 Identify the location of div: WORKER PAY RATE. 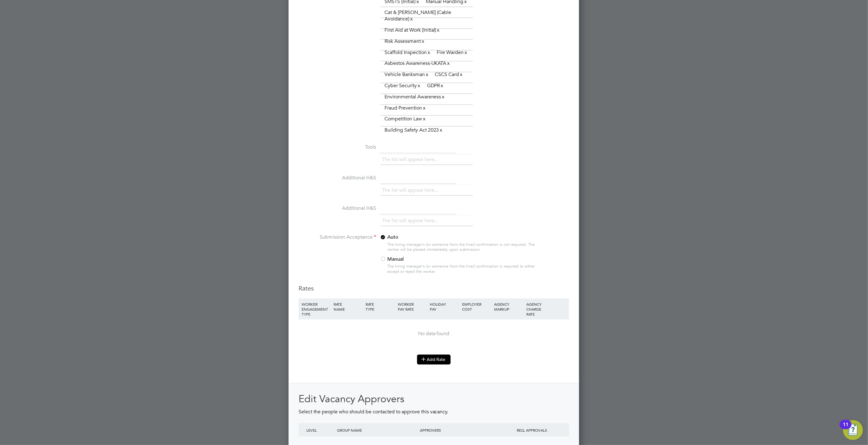
(412, 307).